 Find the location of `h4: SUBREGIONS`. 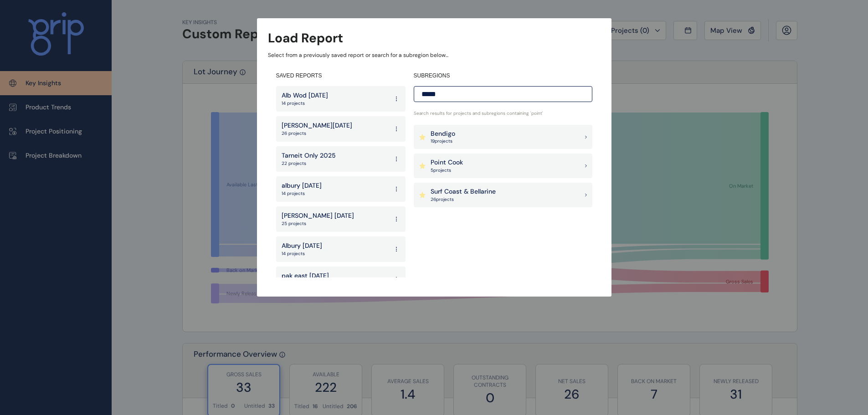

h4: SUBREGIONS is located at coordinates (502, 76).